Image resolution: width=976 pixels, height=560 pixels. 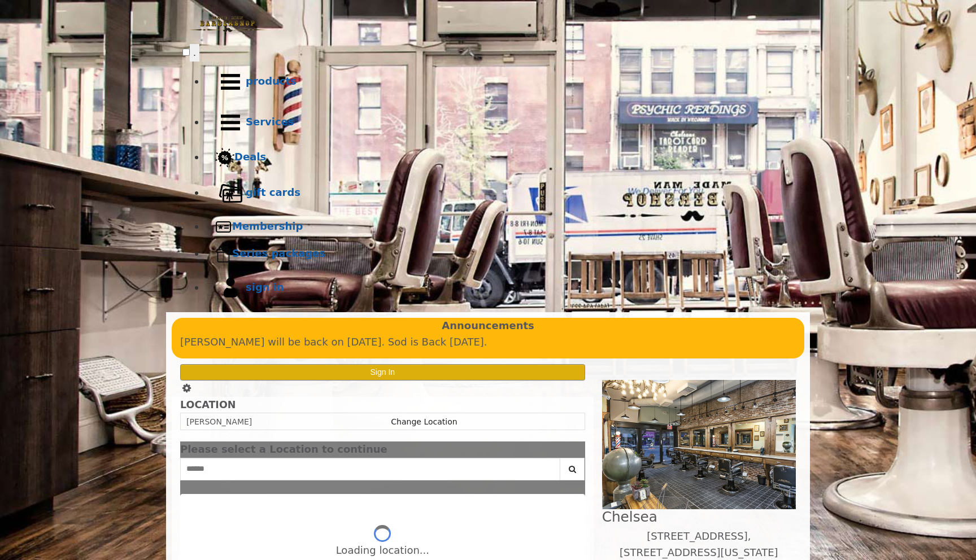 What do you see at coordinates (270, 121) in the screenshot?
I see `b: Services` at bounding box center [270, 121].